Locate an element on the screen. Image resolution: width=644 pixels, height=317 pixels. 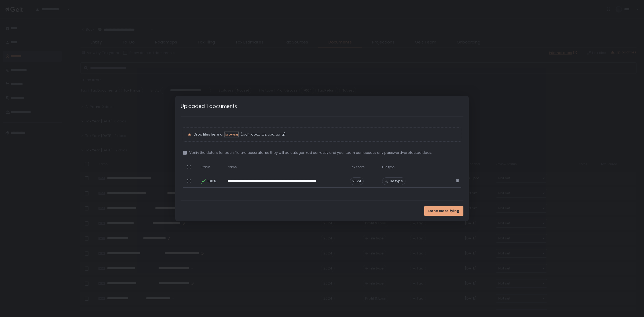
span: Done classifying is located at coordinates (444, 211).